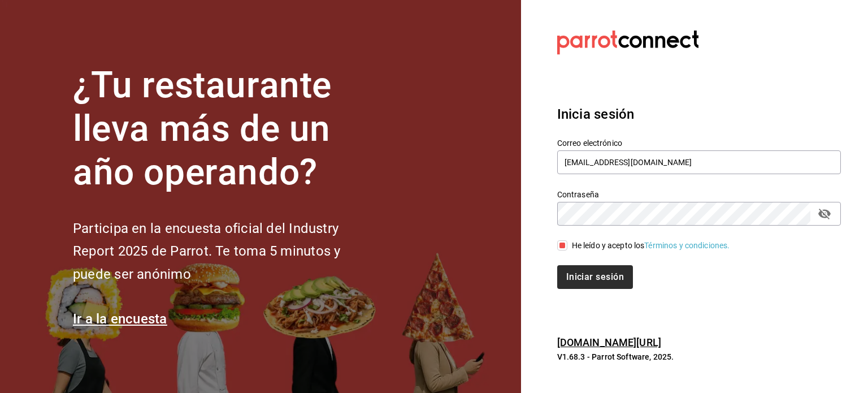  What do you see at coordinates (699, 114) in the screenshot?
I see `h3: Inicia sesión` at bounding box center [699, 114].